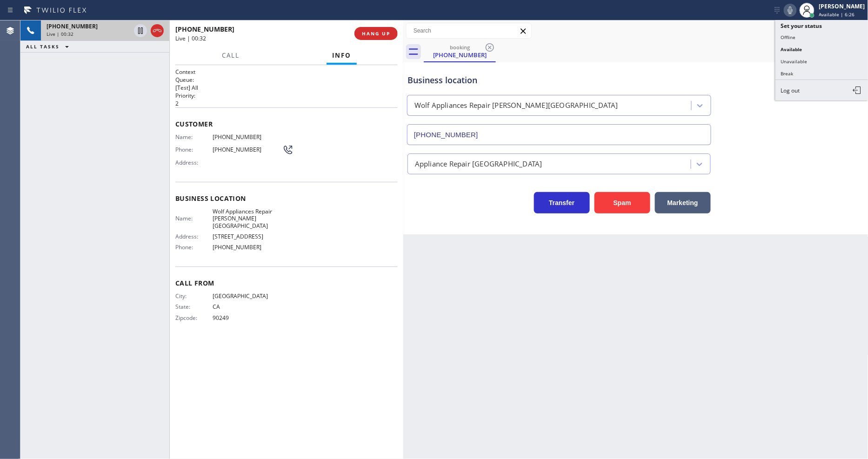 Image resolution: width=868 pixels, height=459 pixels. I want to click on h2: Queue:, so click(286, 79).